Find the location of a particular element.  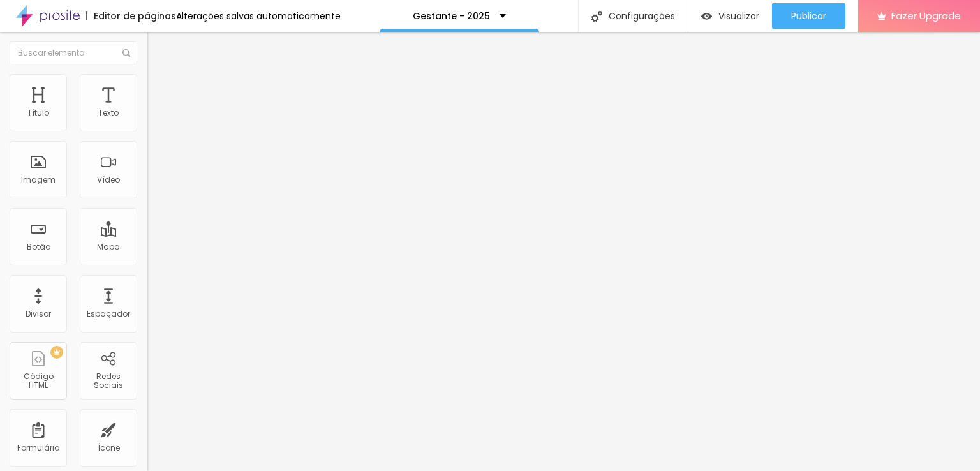

div: Botão is located at coordinates (38, 247).